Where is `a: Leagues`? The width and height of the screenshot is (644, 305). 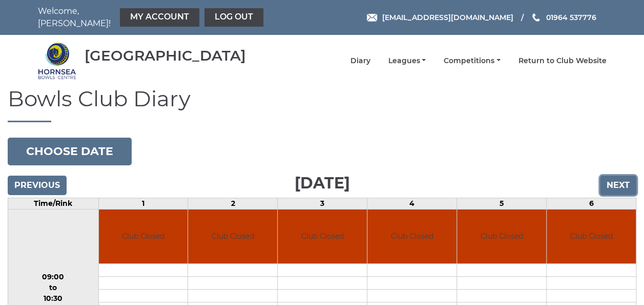 a: Leagues is located at coordinates (407, 61).